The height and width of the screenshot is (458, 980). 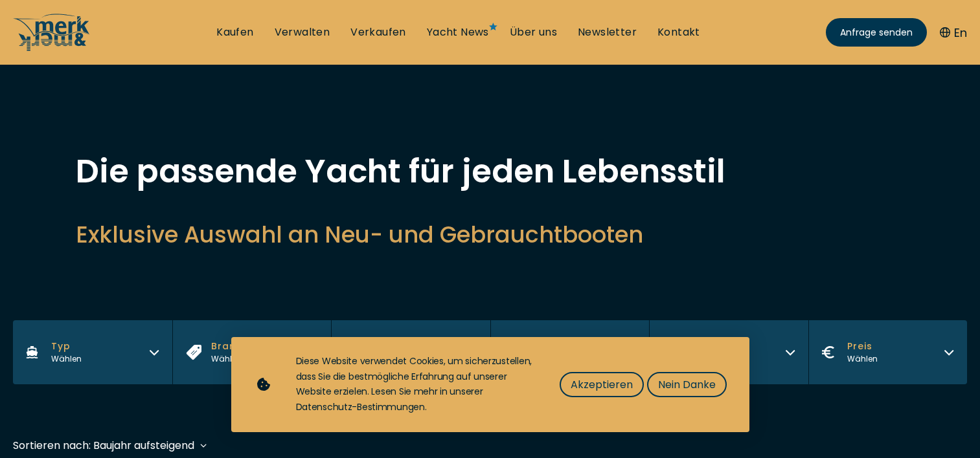 What do you see at coordinates (729, 352) in the screenshot?
I see `button: LängeWählen` at bounding box center [729, 352].